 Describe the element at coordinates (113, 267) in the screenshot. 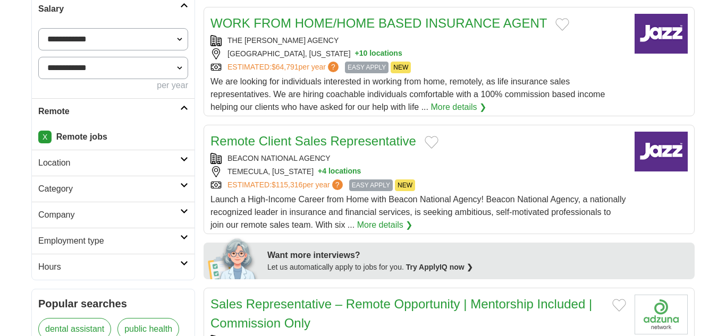

I see `a: Hours` at that location.